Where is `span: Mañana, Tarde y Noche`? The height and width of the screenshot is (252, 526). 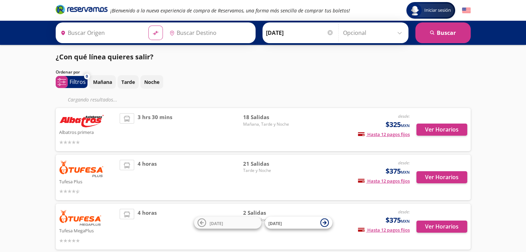 span: Mañana, Tarde y Noche is located at coordinates (267, 124).